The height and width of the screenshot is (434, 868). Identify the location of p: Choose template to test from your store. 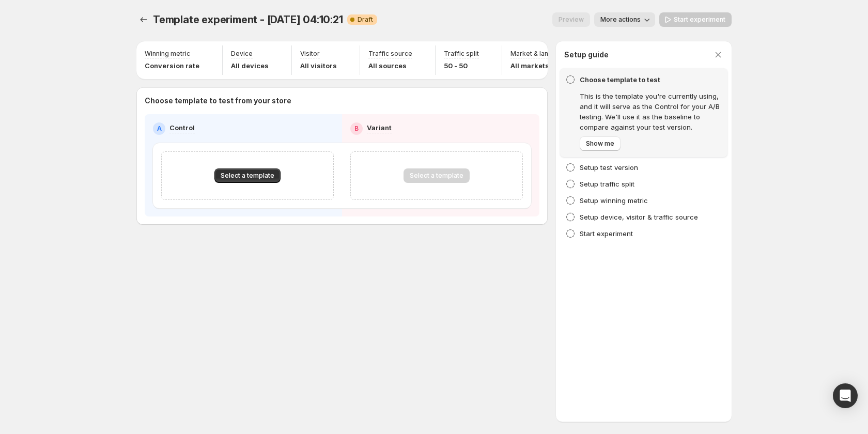
(342, 101).